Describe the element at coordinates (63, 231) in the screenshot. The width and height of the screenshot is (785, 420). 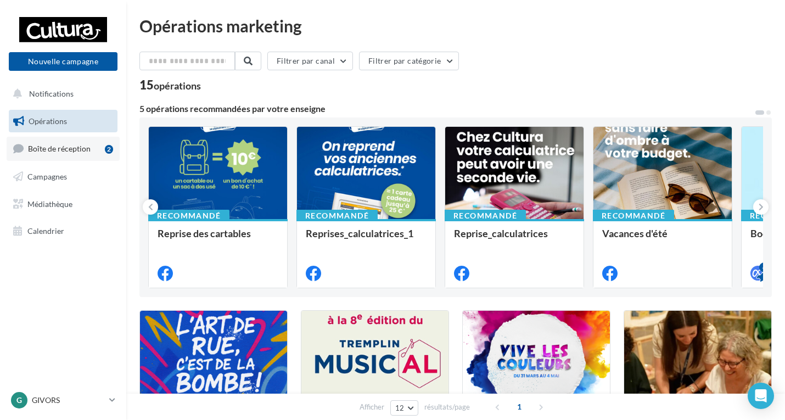
I see `a: Calendrier` at that location.